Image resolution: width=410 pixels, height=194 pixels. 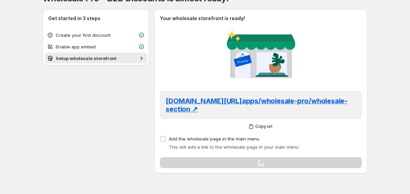 I want to click on span: Copy url, so click(x=264, y=127).